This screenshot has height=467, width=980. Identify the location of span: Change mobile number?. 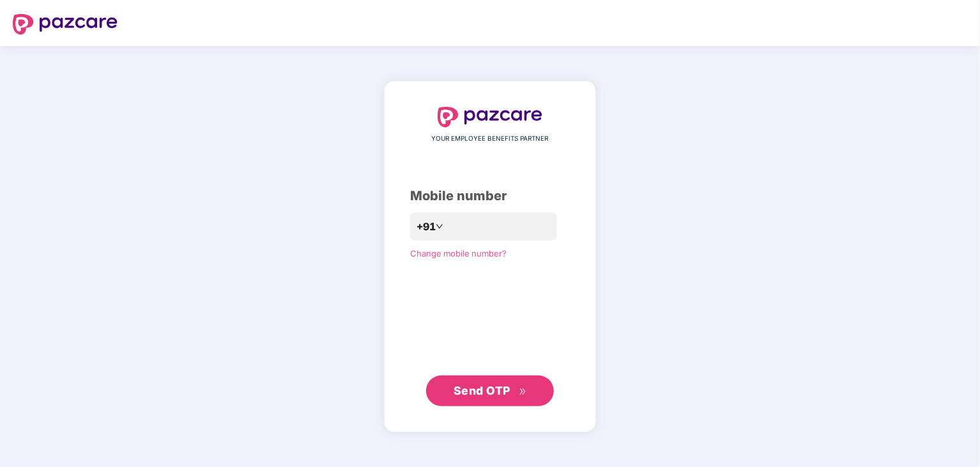
(458, 254).